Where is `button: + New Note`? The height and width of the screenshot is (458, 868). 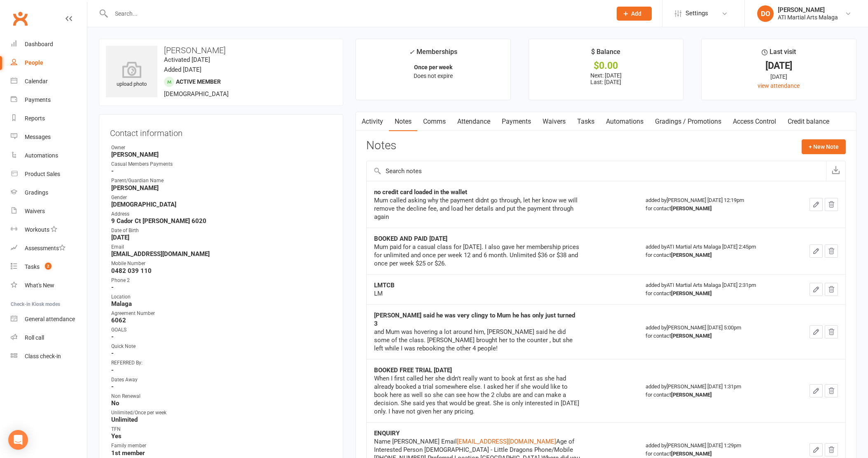 button: + New Note is located at coordinates (823, 146).